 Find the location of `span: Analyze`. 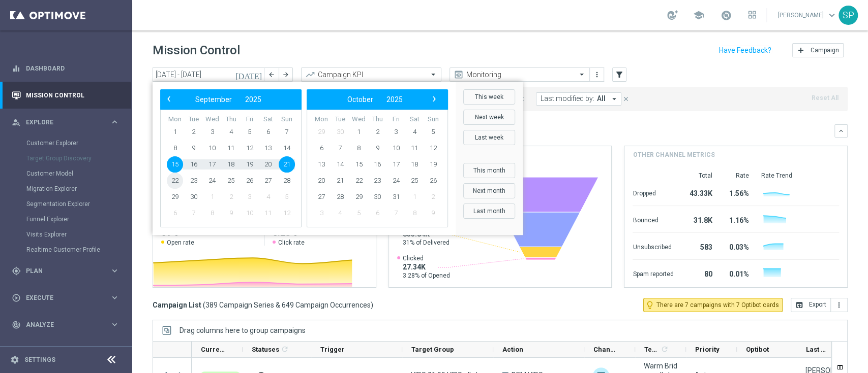

span: Analyze is located at coordinates (67, 325).